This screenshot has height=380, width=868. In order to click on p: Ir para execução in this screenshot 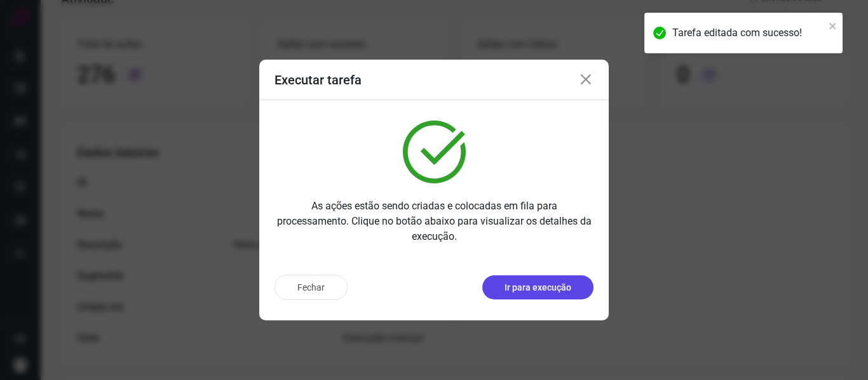, I will do `click(538, 288)`.